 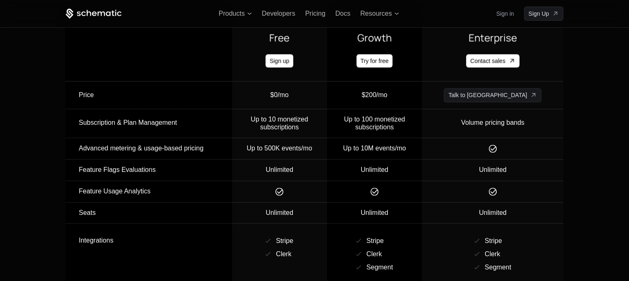 What do you see at coordinates (232, 14) in the screenshot?
I see `span: Products` at bounding box center [232, 14].